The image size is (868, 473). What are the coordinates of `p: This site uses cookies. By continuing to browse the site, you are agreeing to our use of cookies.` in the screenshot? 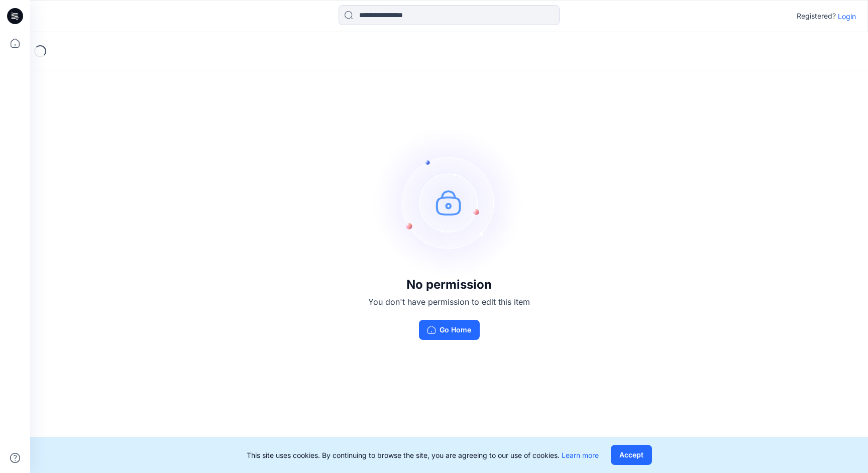 It's located at (423, 455).